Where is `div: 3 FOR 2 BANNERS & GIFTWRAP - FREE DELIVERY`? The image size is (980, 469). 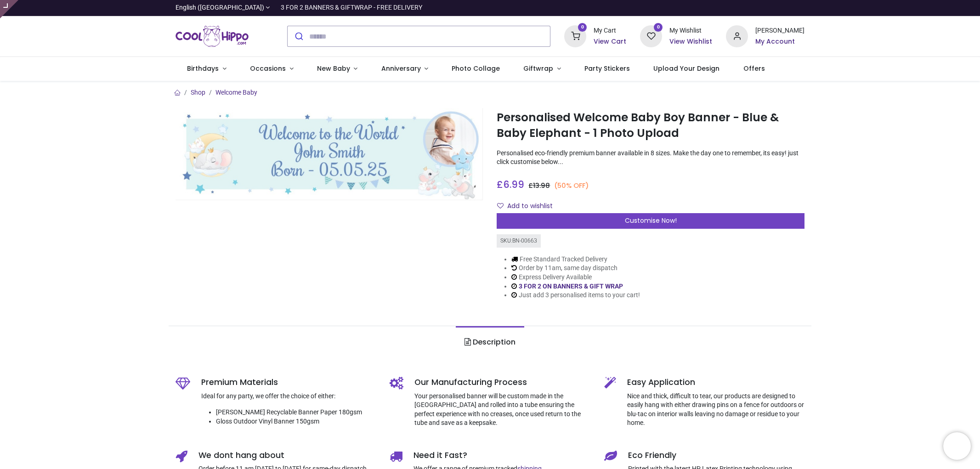
div: 3 FOR 2 BANNERS & GIFTWRAP - FREE DELIVERY is located at coordinates (352, 8).